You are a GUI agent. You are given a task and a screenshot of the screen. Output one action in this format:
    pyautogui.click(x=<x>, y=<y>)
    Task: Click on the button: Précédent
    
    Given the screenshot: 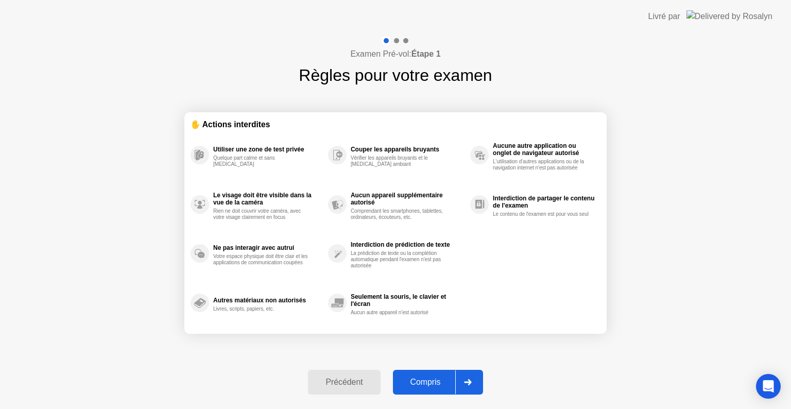 What is the action you would take?
    pyautogui.click(x=344, y=382)
    